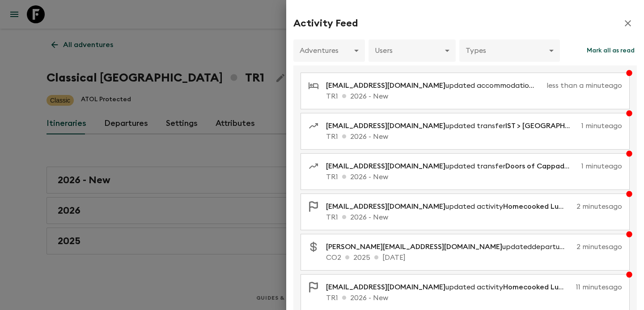 This screenshot has width=644, height=310. Describe the element at coordinates (584, 86) in the screenshot. I see `p: less than a minute ago` at that location.